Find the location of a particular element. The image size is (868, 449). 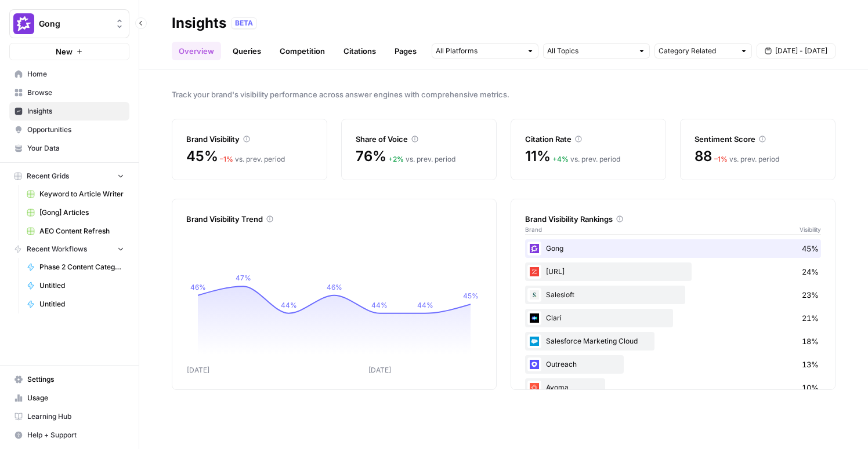

div: Gong is located at coordinates (673, 249).